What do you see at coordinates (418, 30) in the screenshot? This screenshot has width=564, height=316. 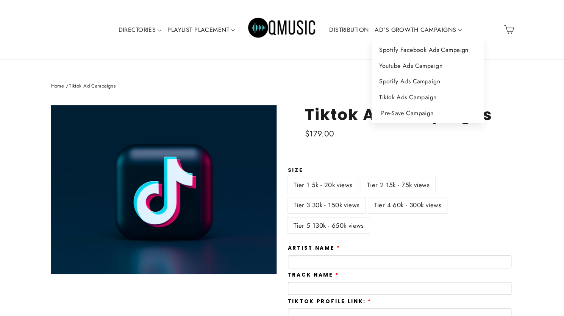 I see `a: AD'S GROWTH CAMPAIGNS` at bounding box center [418, 30].